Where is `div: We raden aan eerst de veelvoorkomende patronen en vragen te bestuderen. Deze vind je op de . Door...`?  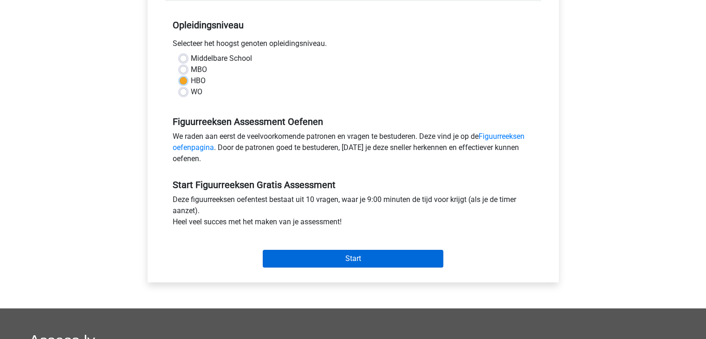
div: We raden aan eerst de veelvoorkomende patronen en vragen te bestuderen. Deze vind je op de . Door... is located at coordinates (353, 149).